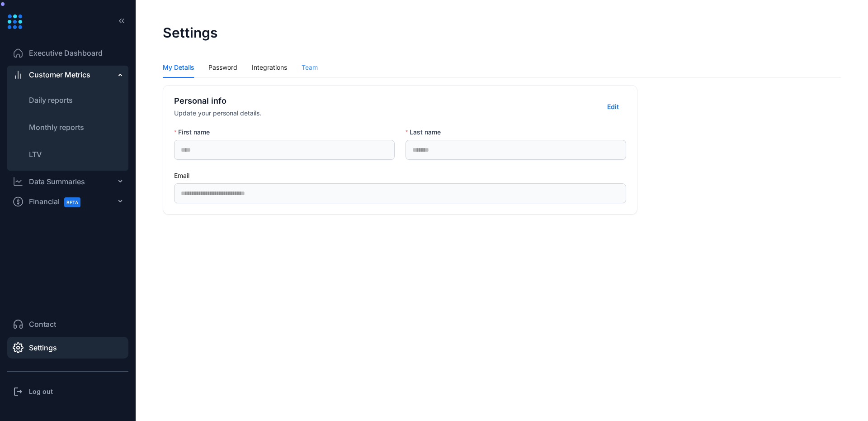 The height and width of the screenshot is (421, 868). Describe the element at coordinates (51, 100) in the screenshot. I see `span: Daily reports` at that location.